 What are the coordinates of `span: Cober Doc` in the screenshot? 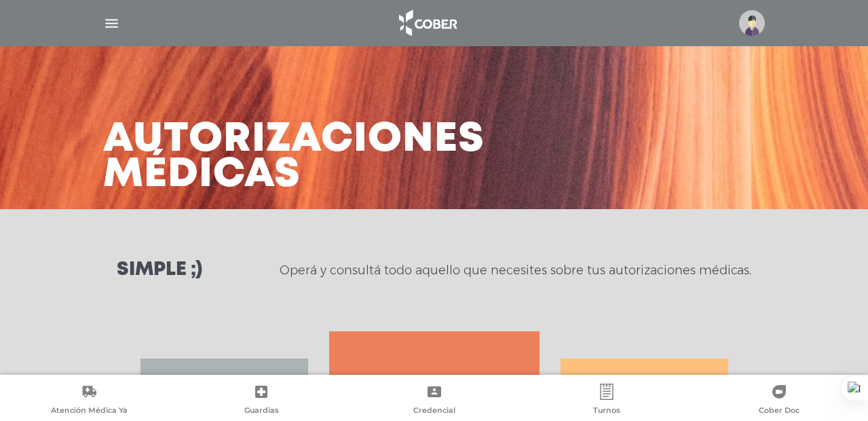 It's located at (779, 411).